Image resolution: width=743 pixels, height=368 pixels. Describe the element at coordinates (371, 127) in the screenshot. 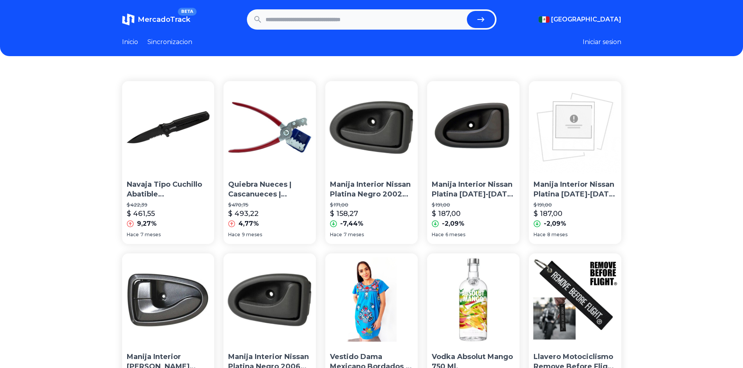

I see `img: Manija Interior Nissan Platina Negro 2002 2003 2004 2005` at that location.